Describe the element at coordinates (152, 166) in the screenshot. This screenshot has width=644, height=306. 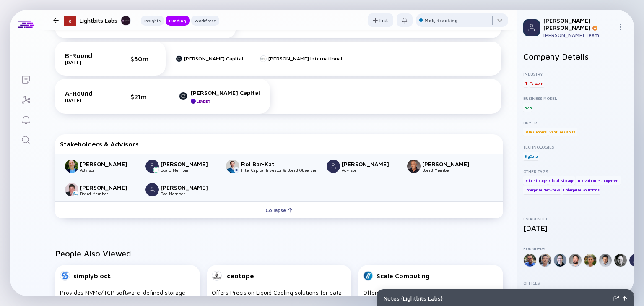
I see `img: Philippe Schwartz picture` at that location.